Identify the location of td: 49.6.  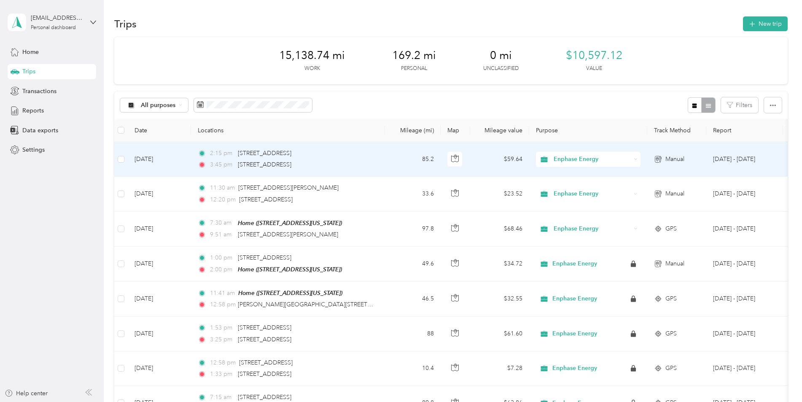
(413, 264).